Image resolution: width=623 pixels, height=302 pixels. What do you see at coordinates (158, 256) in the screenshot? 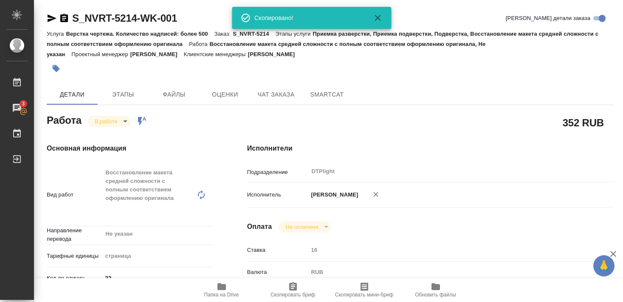
I see `div: страница` at bounding box center [158, 256].